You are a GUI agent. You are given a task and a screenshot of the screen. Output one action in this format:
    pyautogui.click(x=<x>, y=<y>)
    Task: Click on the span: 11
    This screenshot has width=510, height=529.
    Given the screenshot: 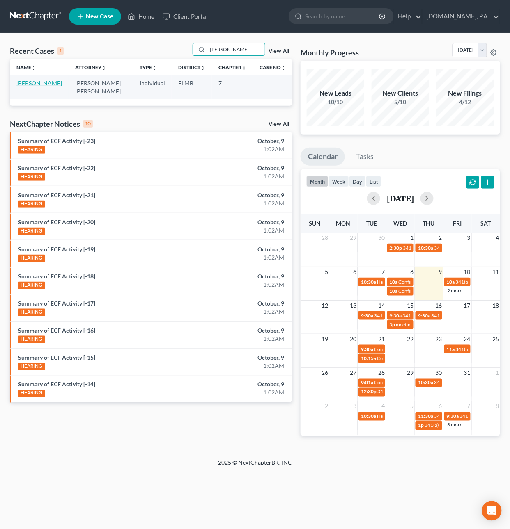 What is the action you would take?
    pyautogui.click(x=496, y=272)
    